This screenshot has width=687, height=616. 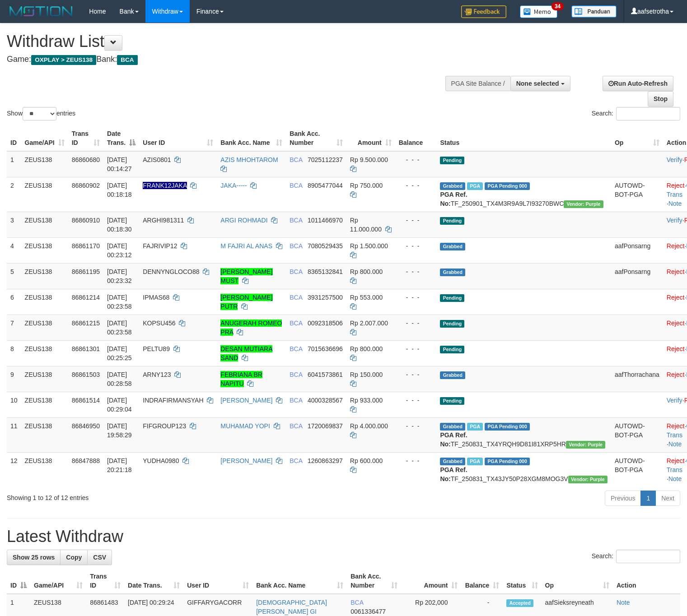 I want to click on td: aafThorrachana, so click(x=636, y=379).